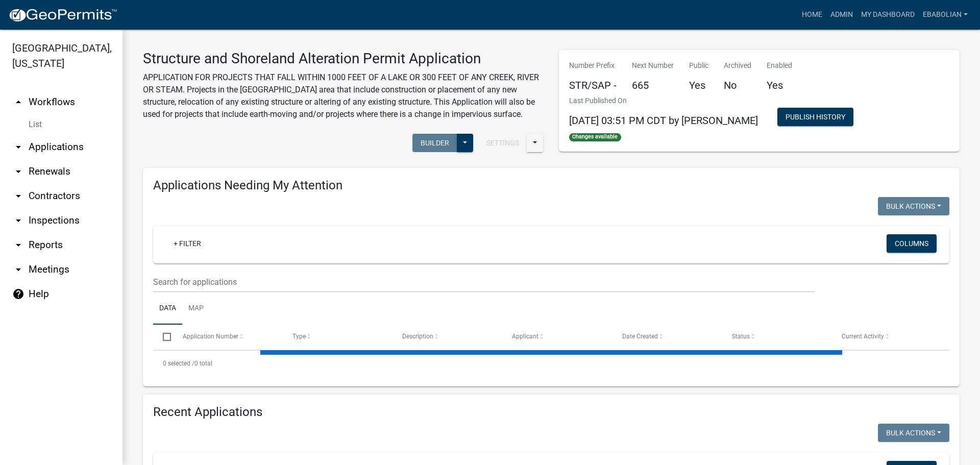 This screenshot has width=980, height=465. What do you see at coordinates (593, 85) in the screenshot?
I see `h5: STR/SAP -` at bounding box center [593, 85].